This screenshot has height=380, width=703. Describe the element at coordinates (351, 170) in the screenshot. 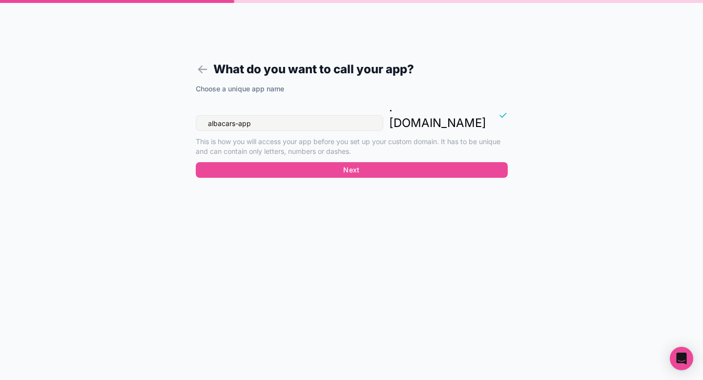

I see `button: Next` at that location.